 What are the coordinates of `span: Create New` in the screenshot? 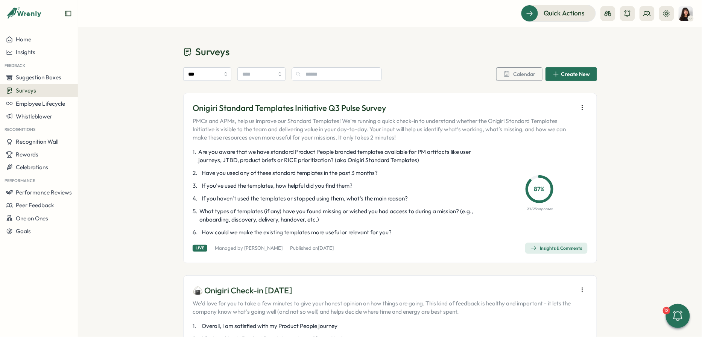 It's located at (576, 74).